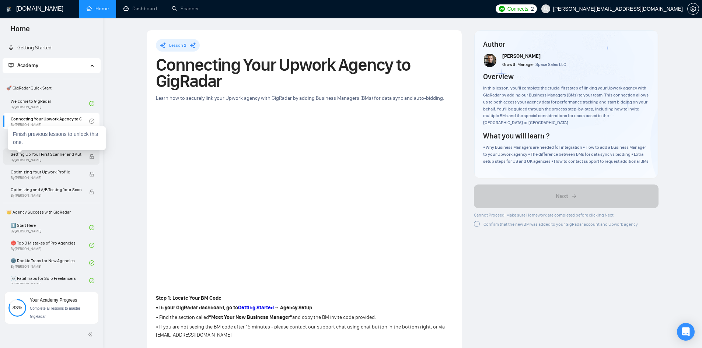 The image size is (702, 348). What do you see at coordinates (53, 300) in the screenshot?
I see `span: Your Academy Progress` at bounding box center [53, 300].